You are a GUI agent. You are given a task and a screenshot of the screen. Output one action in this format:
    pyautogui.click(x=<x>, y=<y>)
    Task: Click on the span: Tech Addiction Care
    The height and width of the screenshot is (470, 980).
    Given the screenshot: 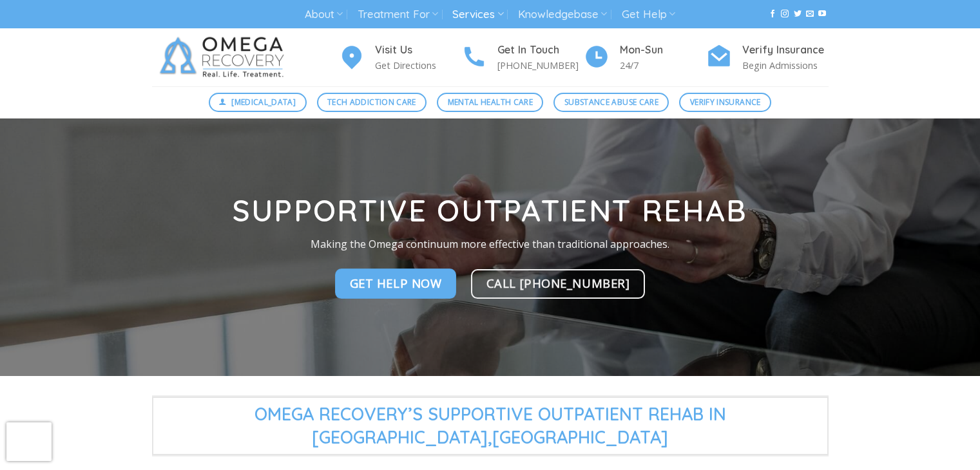 What is the action you would take?
    pyautogui.click(x=372, y=102)
    